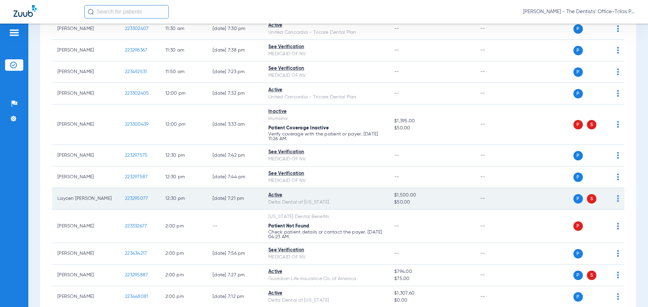  I want to click on span: S, so click(591, 199).